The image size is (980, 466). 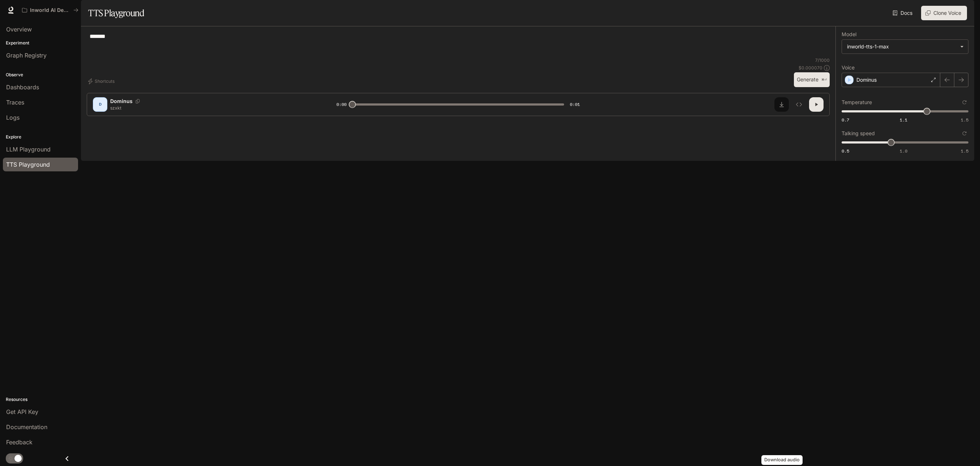 What do you see at coordinates (214, 108) in the screenshot?
I see `p: szxkt` at bounding box center [214, 108].